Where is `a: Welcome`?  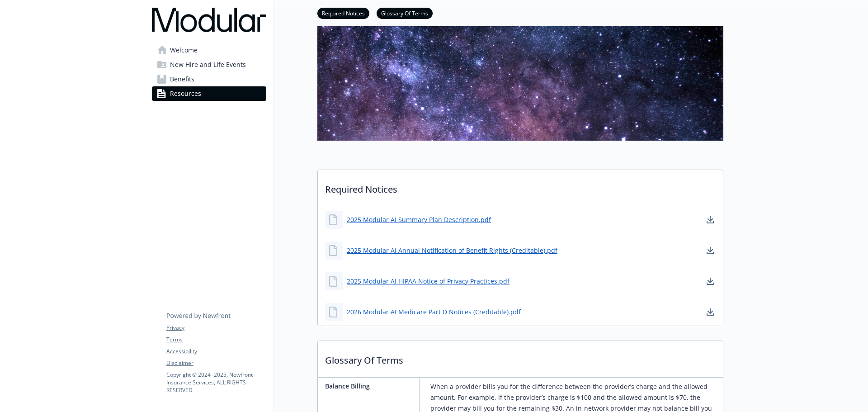
a: Welcome is located at coordinates (209, 50).